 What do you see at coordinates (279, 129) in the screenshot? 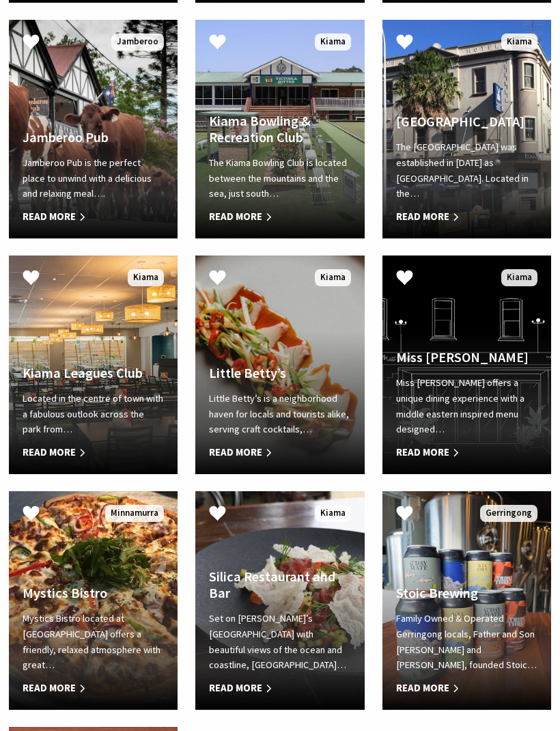
I see `h4: Kiama Bowling & Recreation Club` at bounding box center [279, 129].